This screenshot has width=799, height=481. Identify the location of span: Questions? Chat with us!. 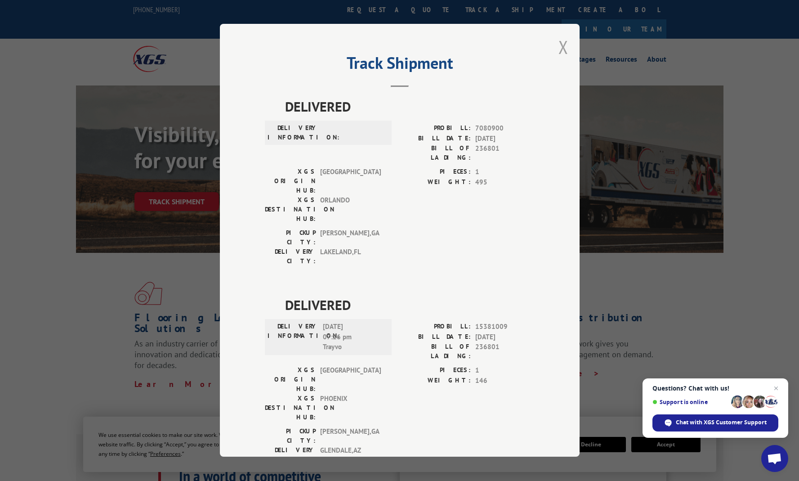
(715, 388).